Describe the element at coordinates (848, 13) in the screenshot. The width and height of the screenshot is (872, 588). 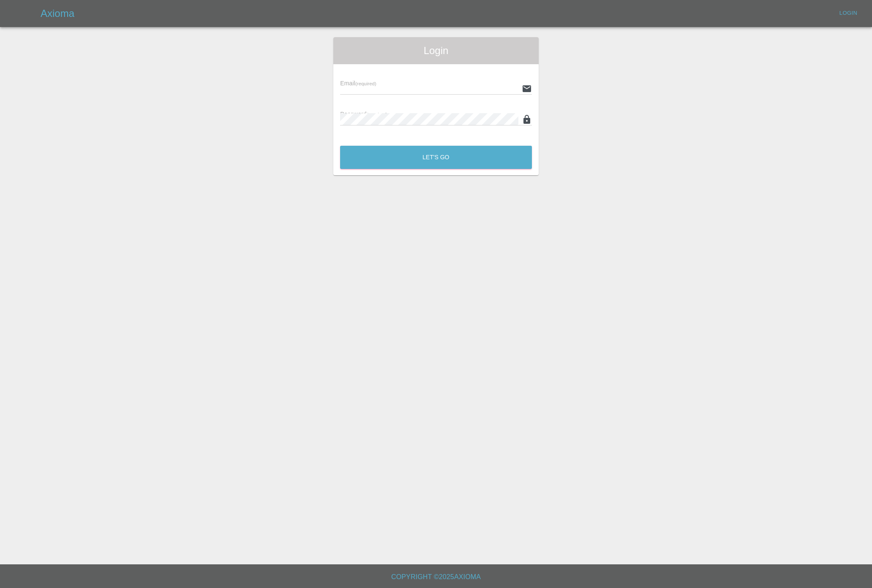
I see `a: Login` at that location.